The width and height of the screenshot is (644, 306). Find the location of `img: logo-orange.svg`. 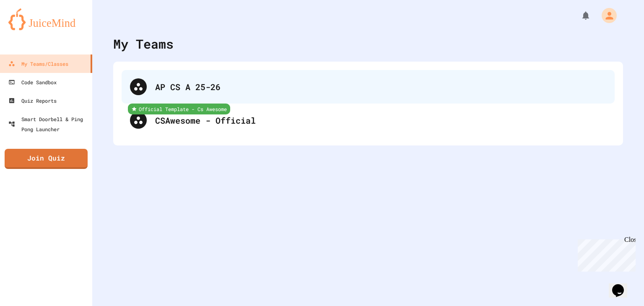

img: logo-orange.svg is located at coordinates (46, 19).